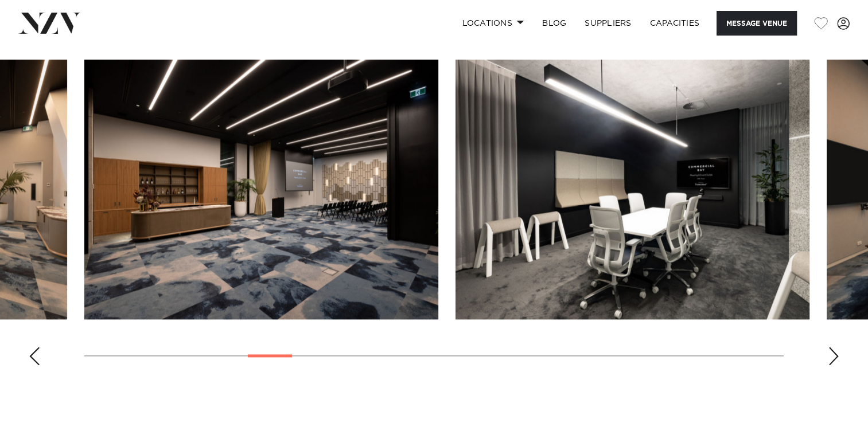  I want to click on button: Message Venue, so click(756, 23).